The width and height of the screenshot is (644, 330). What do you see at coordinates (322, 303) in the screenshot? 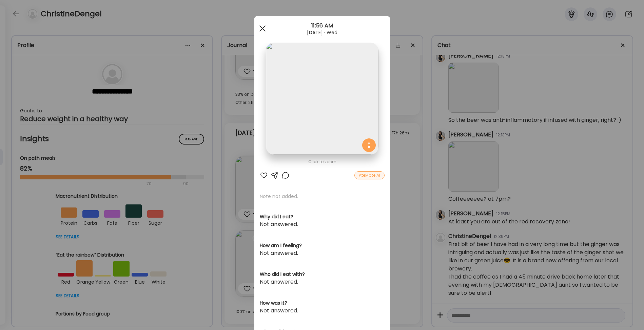
I see `h3: How was it?` at bounding box center [322, 303].